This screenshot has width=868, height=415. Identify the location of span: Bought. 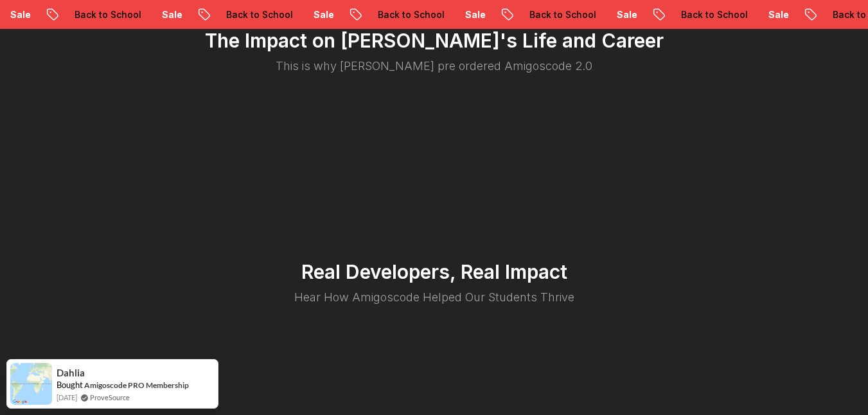
(69, 385).